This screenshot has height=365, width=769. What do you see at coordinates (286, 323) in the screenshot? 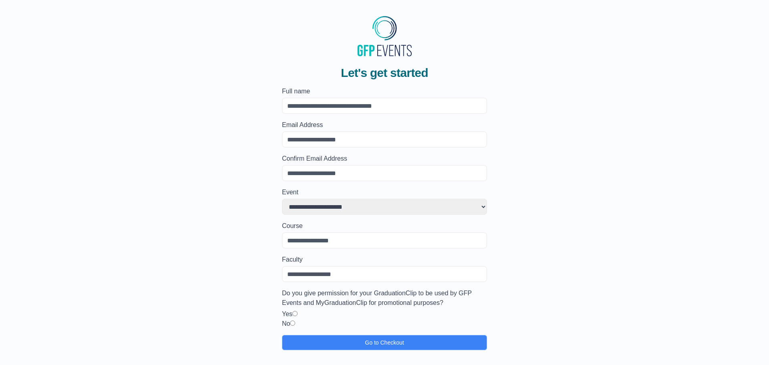
I see `label: No` at bounding box center [286, 323].